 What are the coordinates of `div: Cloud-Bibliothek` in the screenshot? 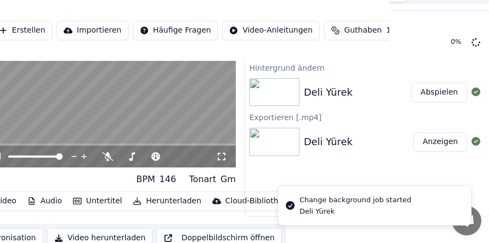 It's located at (256, 201).